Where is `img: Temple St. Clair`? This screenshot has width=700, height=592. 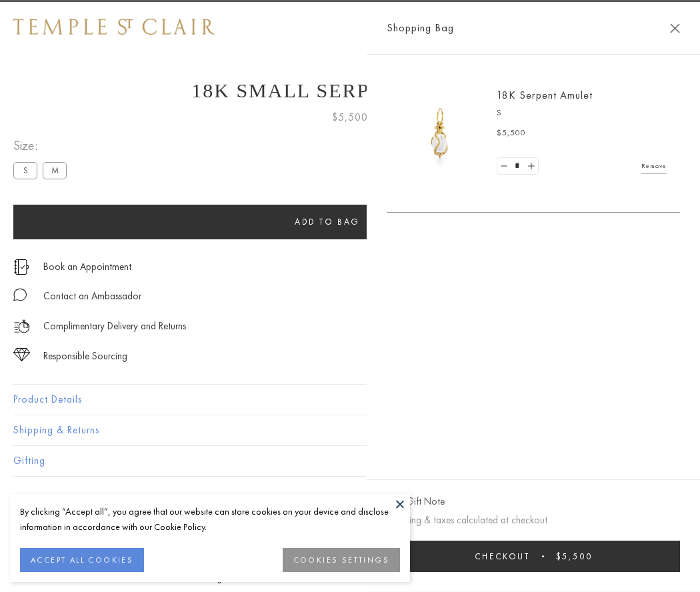
img: Temple St. Clair is located at coordinates (114, 27).